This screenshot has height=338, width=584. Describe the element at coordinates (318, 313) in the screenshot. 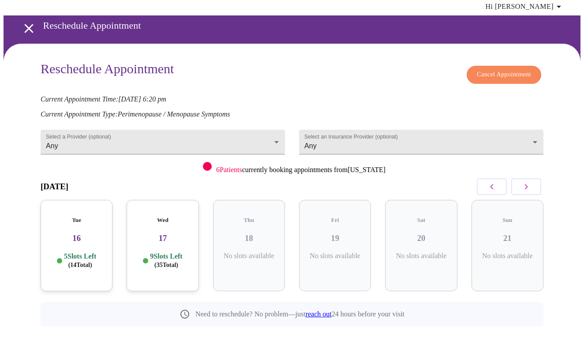

I see `a: reach out` at that location.